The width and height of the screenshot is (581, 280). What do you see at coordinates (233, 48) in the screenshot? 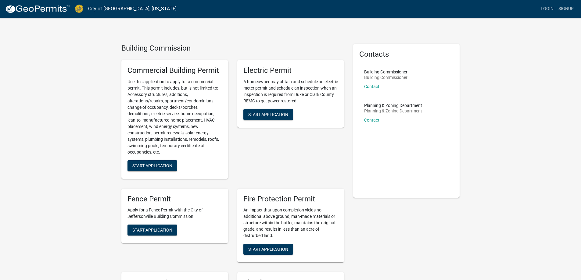
I see `h4: Building Commission` at bounding box center [233, 48].